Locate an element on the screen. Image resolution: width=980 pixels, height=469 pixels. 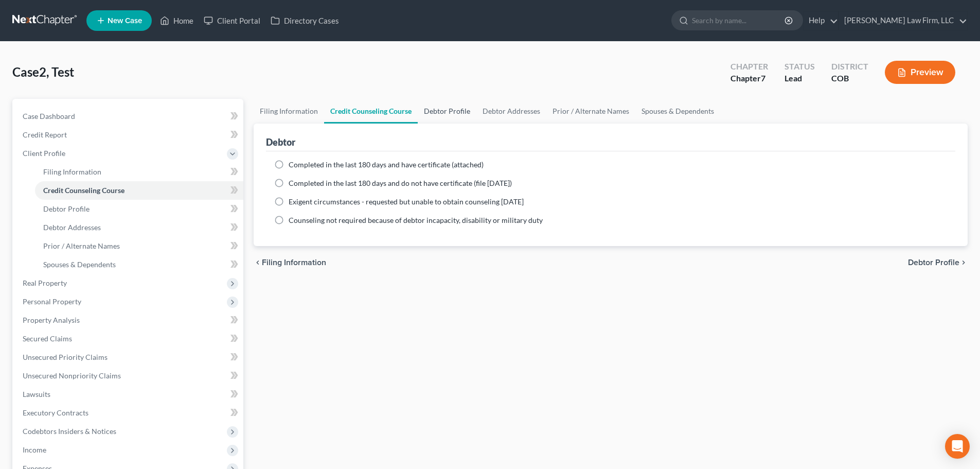
span: Prior / Alternate Names is located at coordinates (81, 246).